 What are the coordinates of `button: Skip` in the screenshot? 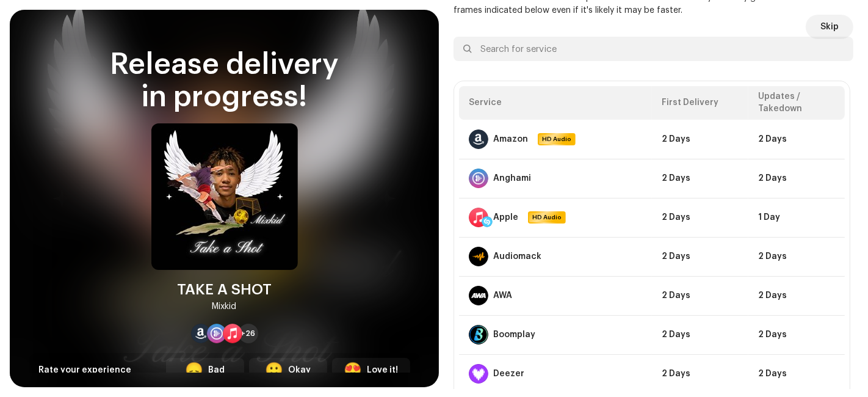 It's located at (830, 27).